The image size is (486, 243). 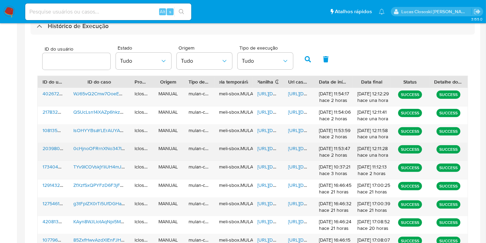 What do you see at coordinates (477, 11) in the screenshot?
I see `a: Sair` at bounding box center [477, 11].